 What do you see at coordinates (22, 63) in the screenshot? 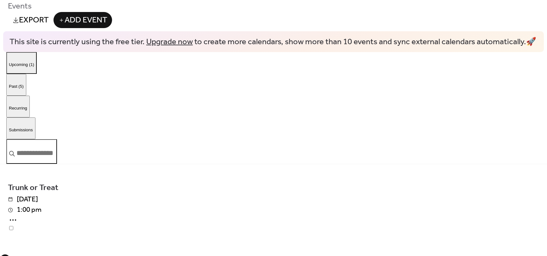
I see `button: Upcoming (1)` at bounding box center [22, 63].